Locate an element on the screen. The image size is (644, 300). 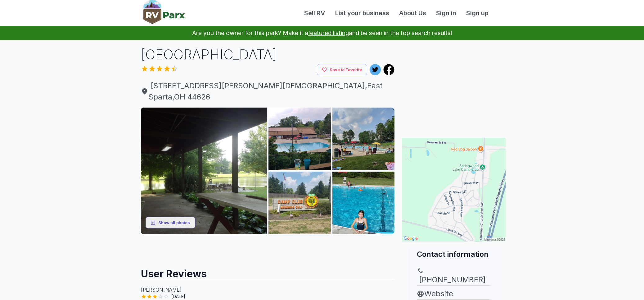
a: Sign up is located at coordinates (477, 13).